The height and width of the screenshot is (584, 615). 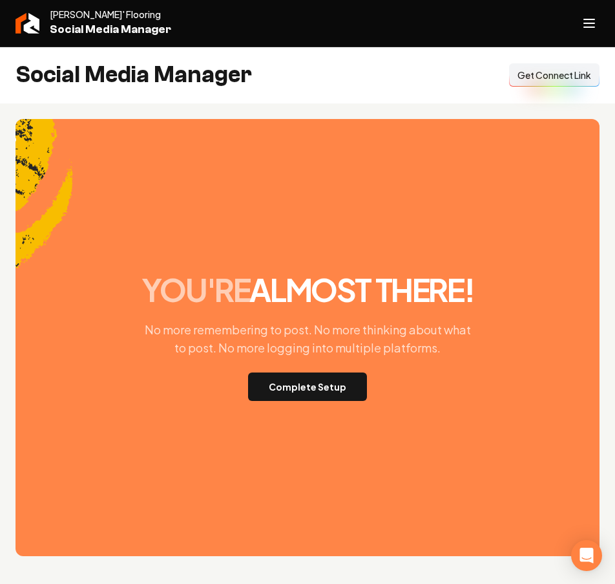 What do you see at coordinates (134, 75) in the screenshot?
I see `h2: Social Media Manager` at bounding box center [134, 75].